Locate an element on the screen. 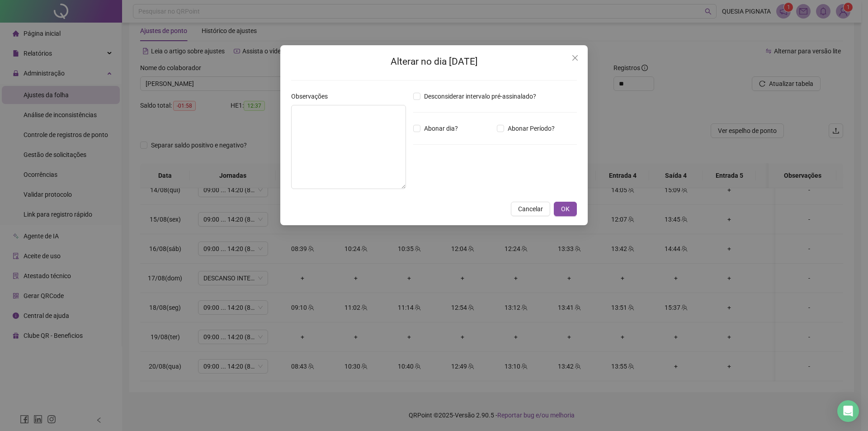  span: OK is located at coordinates (565, 209).